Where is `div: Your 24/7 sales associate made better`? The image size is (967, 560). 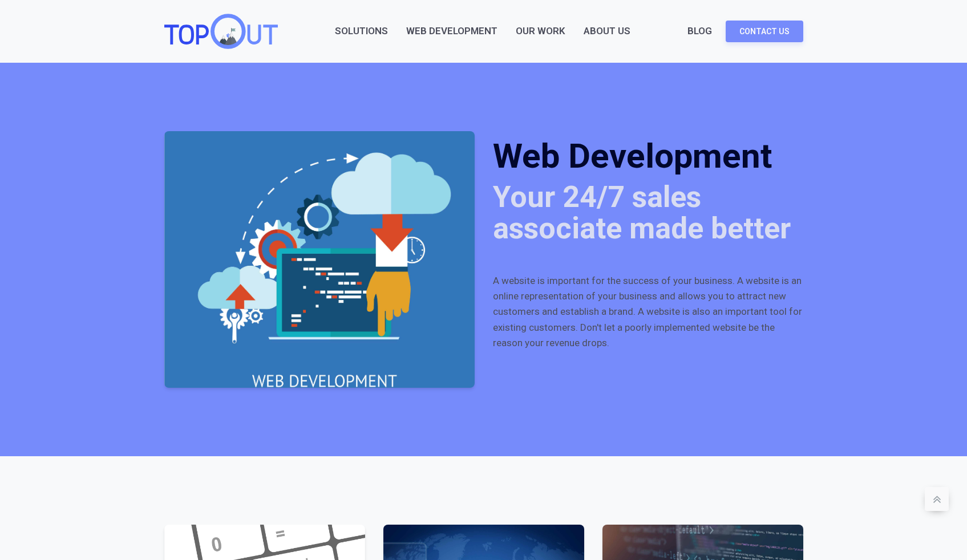 div: Your 24/7 sales associate made better is located at coordinates (648, 212).